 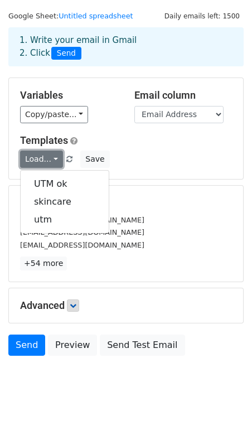 I want to click on span: Daily emails left: 1500, so click(x=202, y=16).